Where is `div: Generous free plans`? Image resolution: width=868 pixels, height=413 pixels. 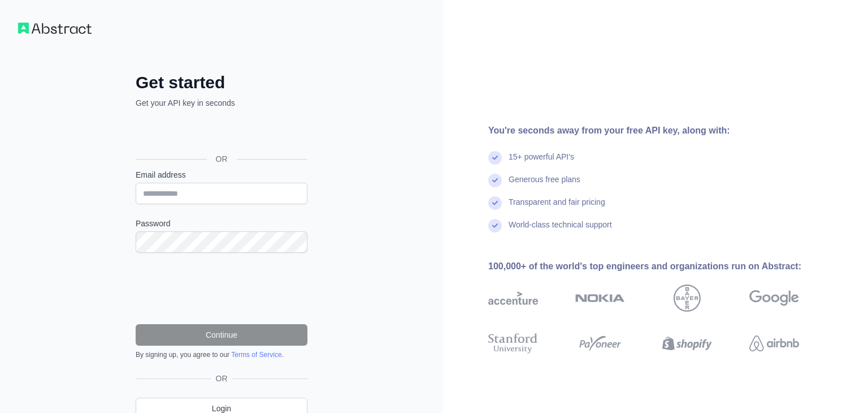
div: Generous free plans is located at coordinates (544, 185).